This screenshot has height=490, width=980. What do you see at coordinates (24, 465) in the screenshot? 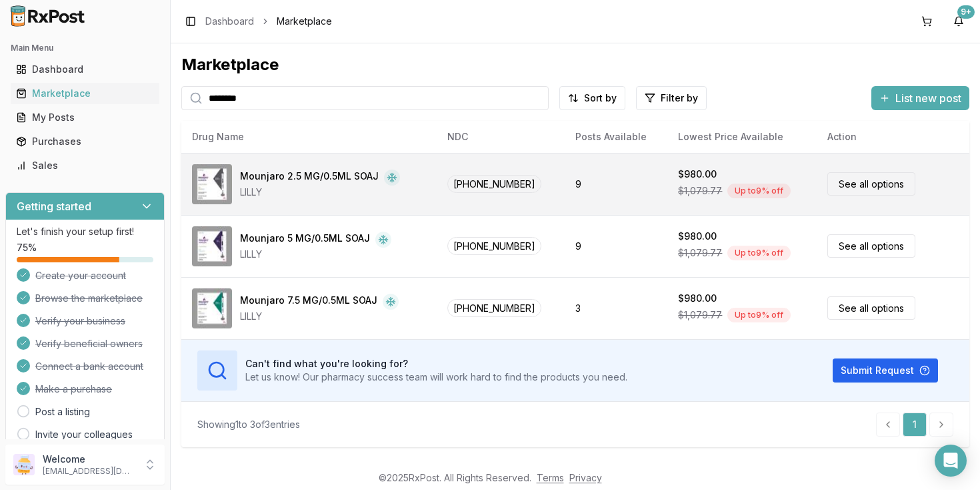
I see `img: User avatar` at bounding box center [24, 465].